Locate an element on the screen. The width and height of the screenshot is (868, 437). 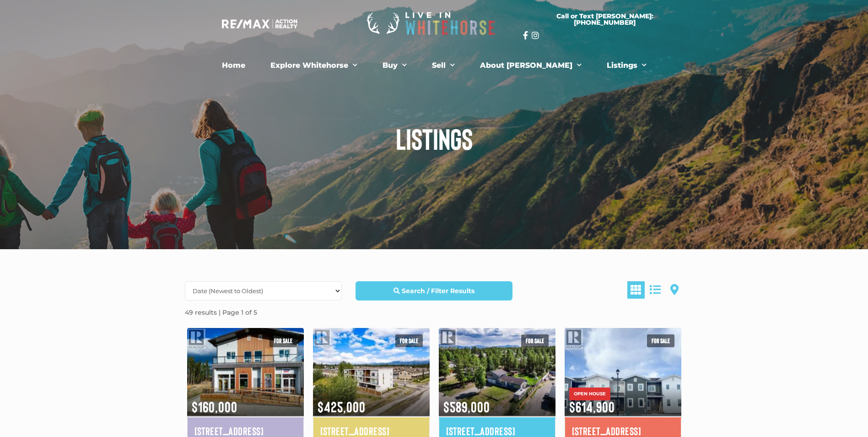
span: $614,900 is located at coordinates (623, 401).